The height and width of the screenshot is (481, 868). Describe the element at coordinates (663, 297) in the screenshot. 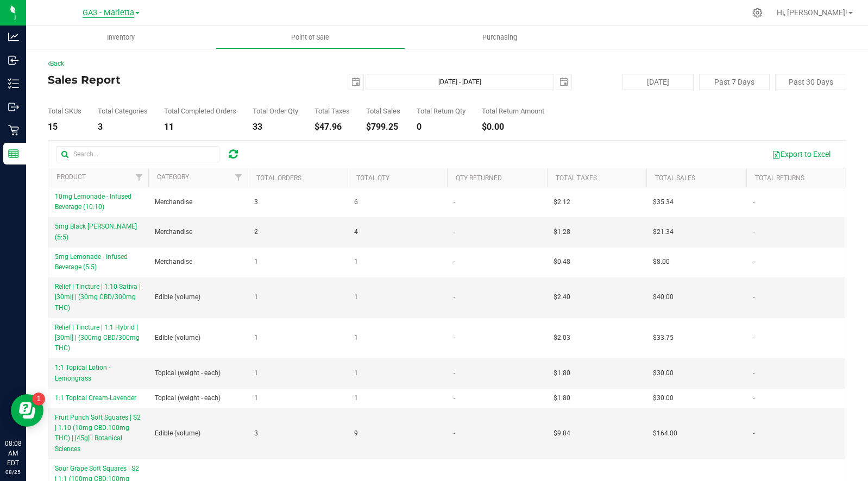

I see `span: $40.00` at that location.